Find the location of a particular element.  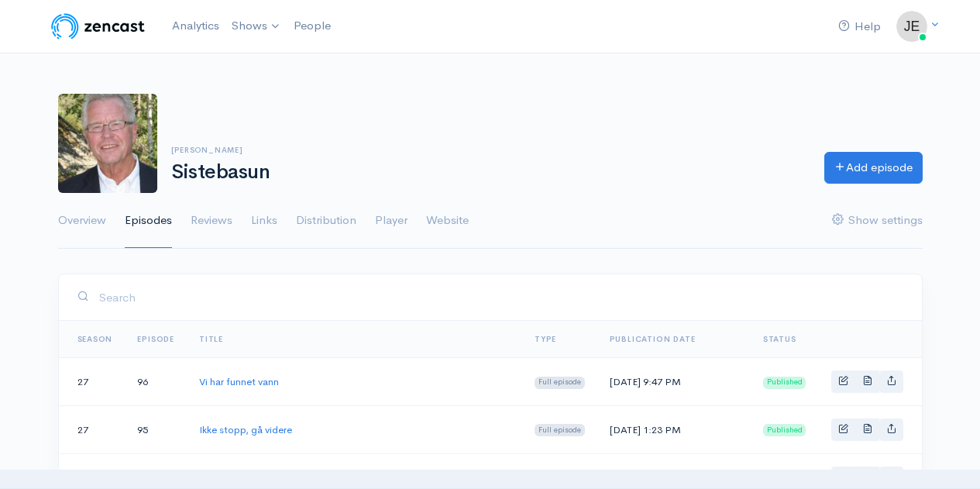

a: Overview is located at coordinates (82, 221).